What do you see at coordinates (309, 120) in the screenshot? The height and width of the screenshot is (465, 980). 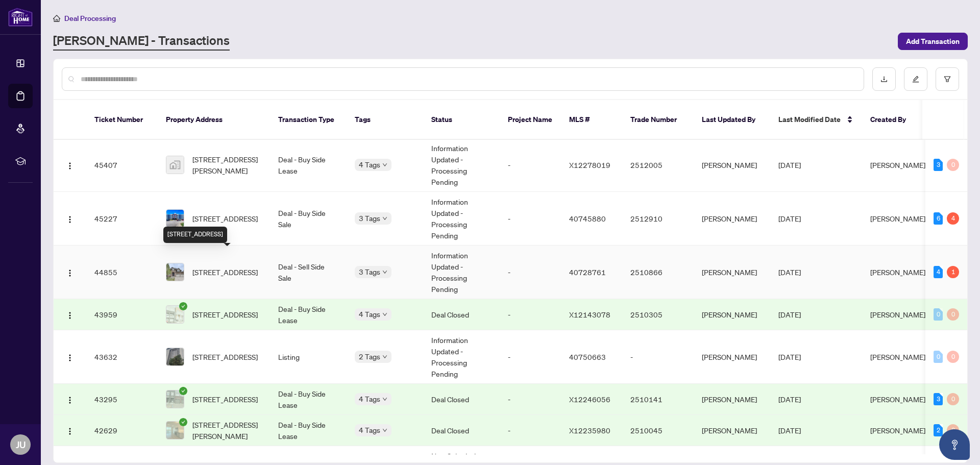 I see `th: Transaction Type` at bounding box center [309, 120].